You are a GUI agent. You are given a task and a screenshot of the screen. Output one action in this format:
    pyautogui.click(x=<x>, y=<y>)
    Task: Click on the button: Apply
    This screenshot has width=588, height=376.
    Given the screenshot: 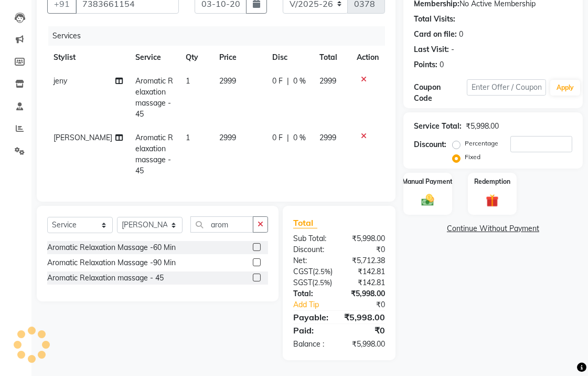 What is the action you would take?
    pyautogui.click(x=565, y=88)
    